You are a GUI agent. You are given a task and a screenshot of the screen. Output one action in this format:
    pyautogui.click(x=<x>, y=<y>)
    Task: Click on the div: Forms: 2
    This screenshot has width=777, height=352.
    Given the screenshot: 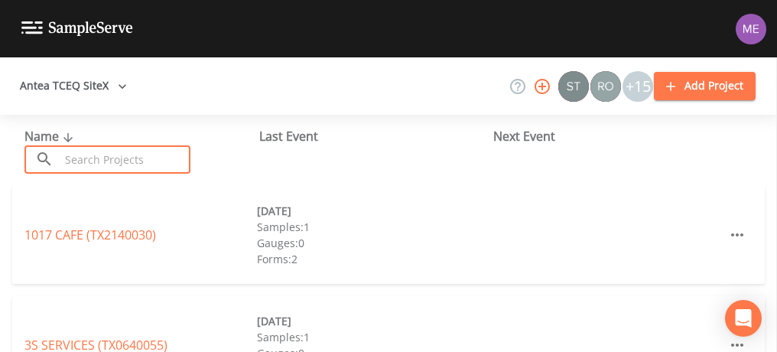 What is the action you would take?
    pyautogui.click(x=373, y=259)
    